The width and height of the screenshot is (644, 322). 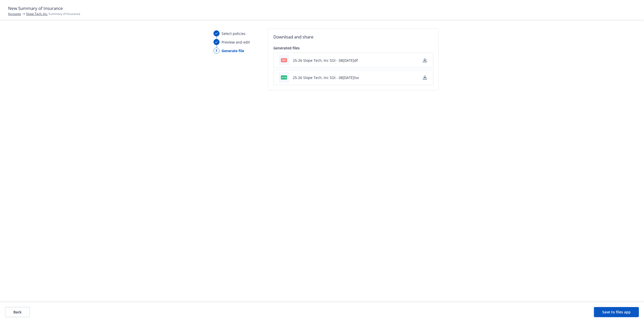 I want to click on span: pdf, so click(x=284, y=60).